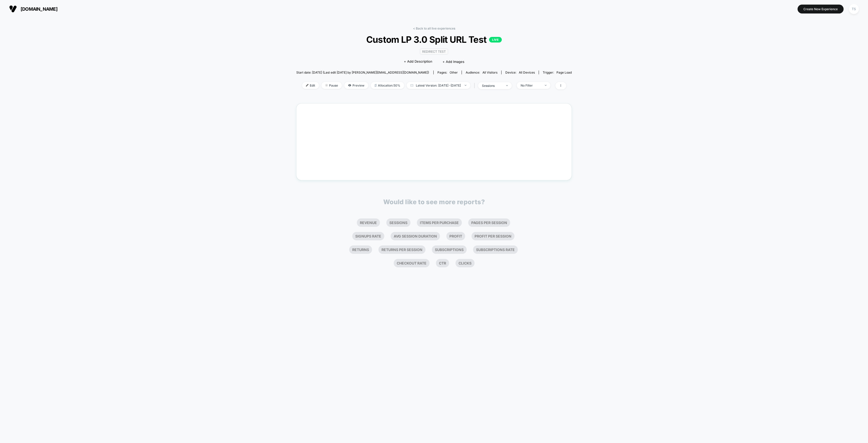 This screenshot has height=443, width=868. I want to click on span: Preview, so click(356, 86).